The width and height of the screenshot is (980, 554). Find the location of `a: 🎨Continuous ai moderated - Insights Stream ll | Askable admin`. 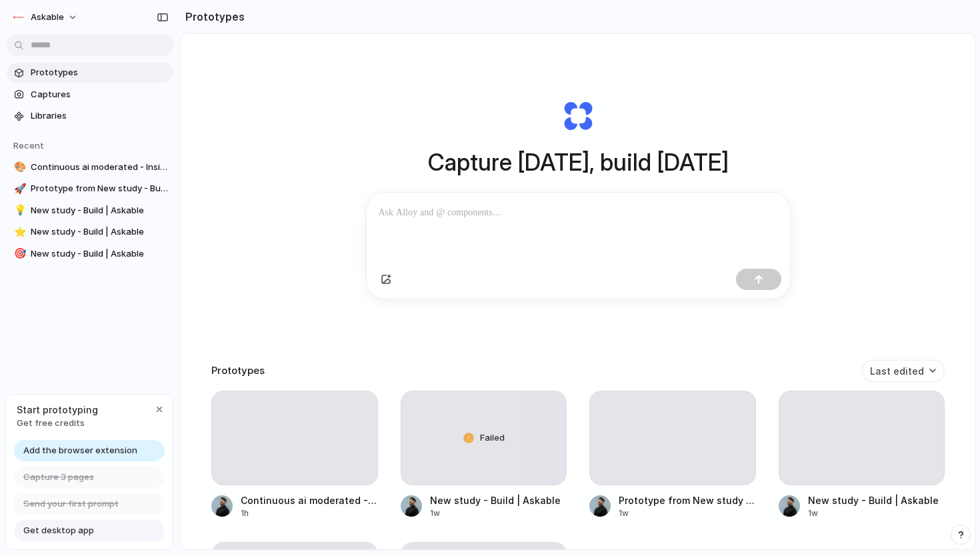

a: 🎨Continuous ai moderated - Insights Stream ll | Askable admin is located at coordinates (90, 167).